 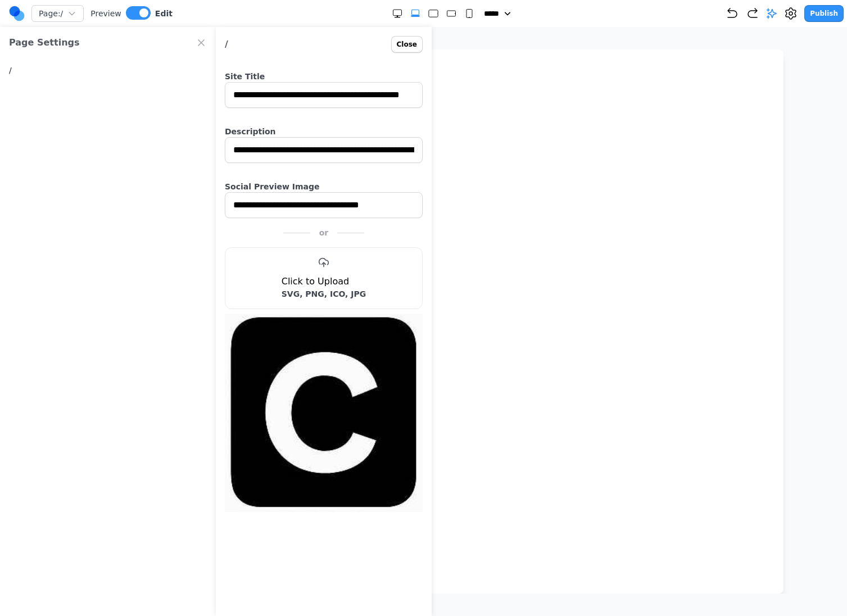 What do you see at coordinates (324, 282) in the screenshot?
I see `h2: Click to Upload` at bounding box center [324, 282].